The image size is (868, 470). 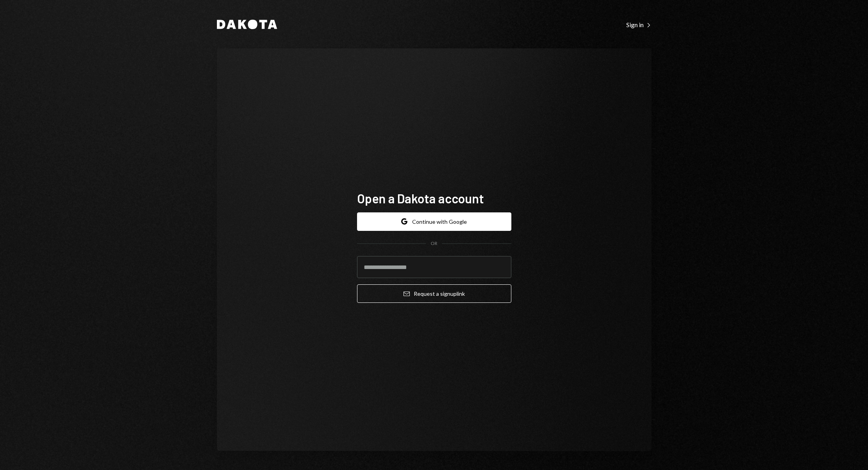 What do you see at coordinates (434, 221) in the screenshot?
I see `button: Continue with Google` at bounding box center [434, 221].